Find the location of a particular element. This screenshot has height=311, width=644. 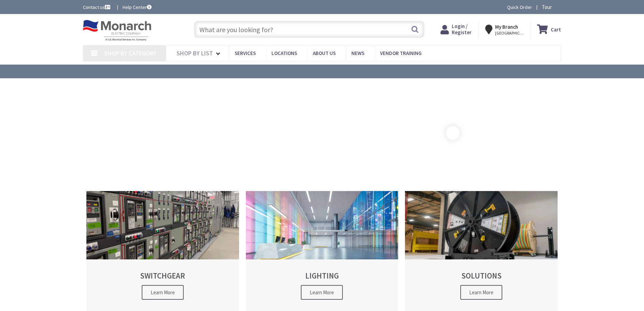

a: Cart is located at coordinates (550, 29).